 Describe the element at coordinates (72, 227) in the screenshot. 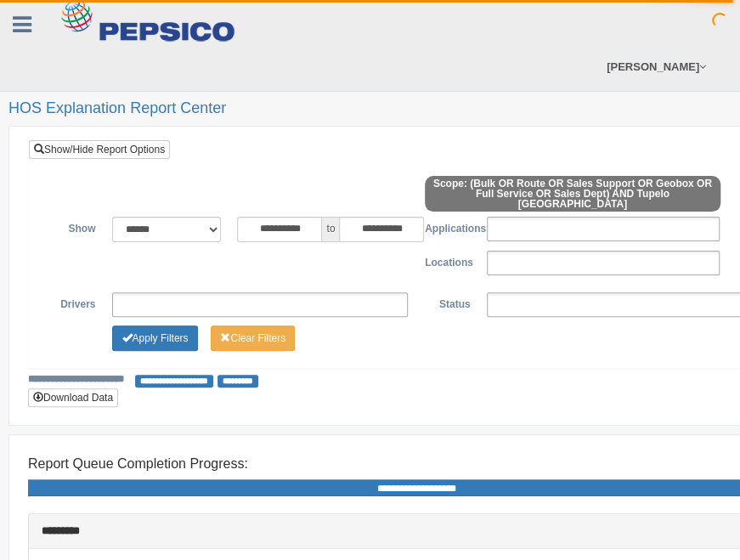

I see `label: Show` at that location.